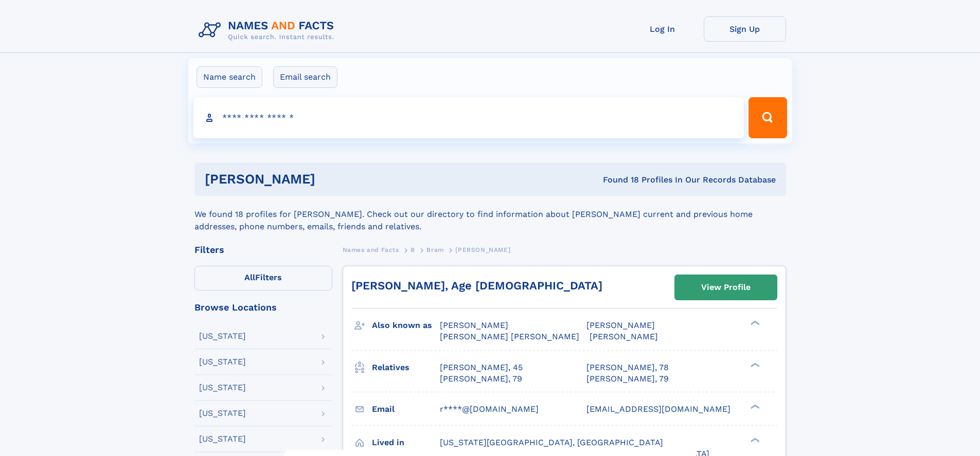 The width and height of the screenshot is (980, 456). Describe the element at coordinates (406, 443) in the screenshot. I see `h3: Lived in` at that location.